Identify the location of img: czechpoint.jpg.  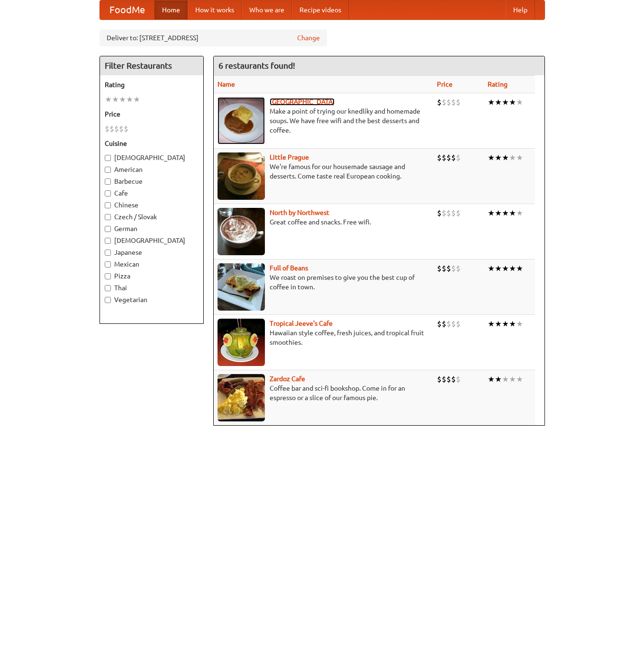
(241, 120).